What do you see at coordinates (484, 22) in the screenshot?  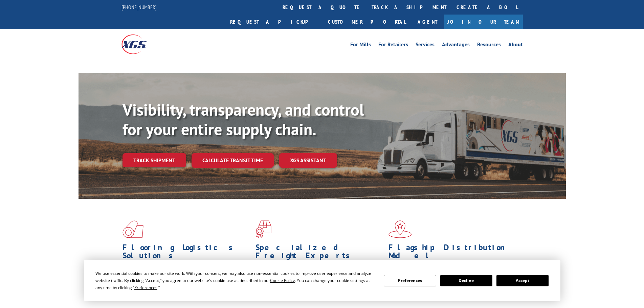 I see `a: Join Our Team` at bounding box center [484, 22].